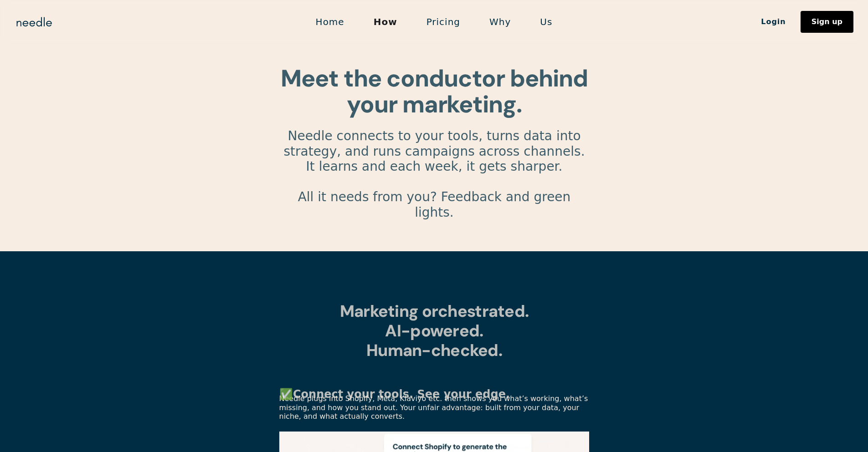 The height and width of the screenshot is (452, 868). What do you see at coordinates (827, 22) in the screenshot?
I see `a: Sign up` at bounding box center [827, 22].